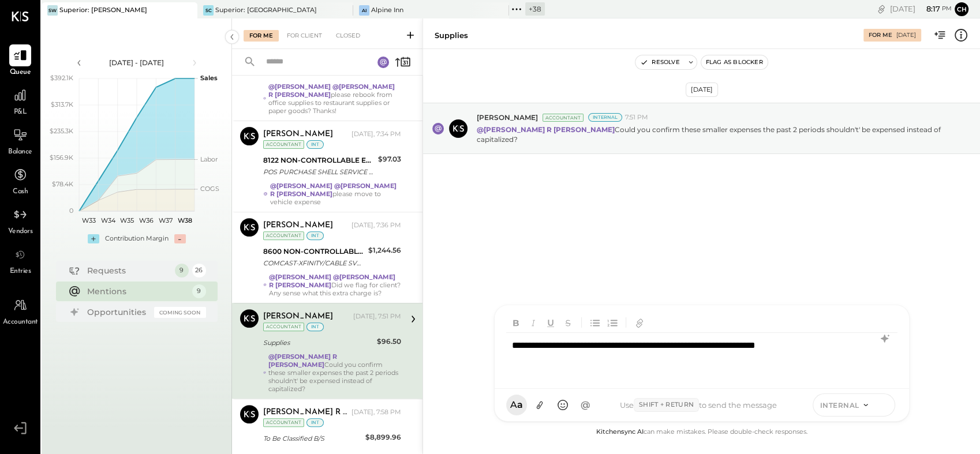 The height and width of the screenshot is (454, 980). Describe the element at coordinates (882, 9) in the screenshot. I see `div: copy link` at that location.